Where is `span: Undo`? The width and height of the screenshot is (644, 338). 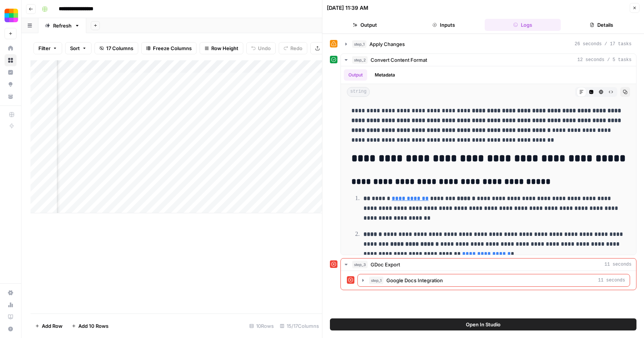 span: Undo is located at coordinates (265, 48).